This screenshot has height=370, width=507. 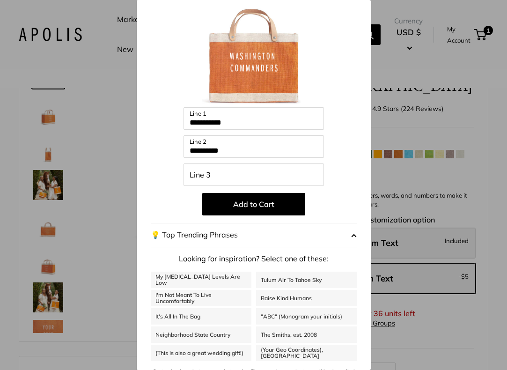 What do you see at coordinates (254, 56) in the screenshot?
I see `img: customizer-prod` at bounding box center [254, 56].